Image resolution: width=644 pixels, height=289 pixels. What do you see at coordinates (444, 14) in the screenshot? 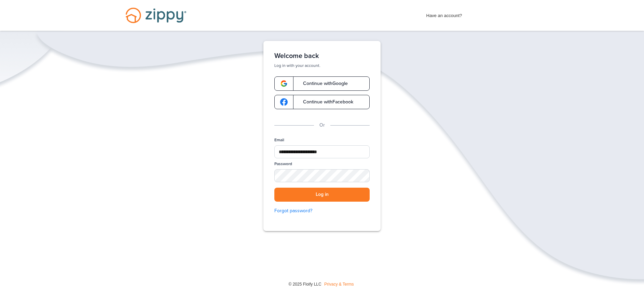
I see `span: Have an account?` at bounding box center [444, 14].